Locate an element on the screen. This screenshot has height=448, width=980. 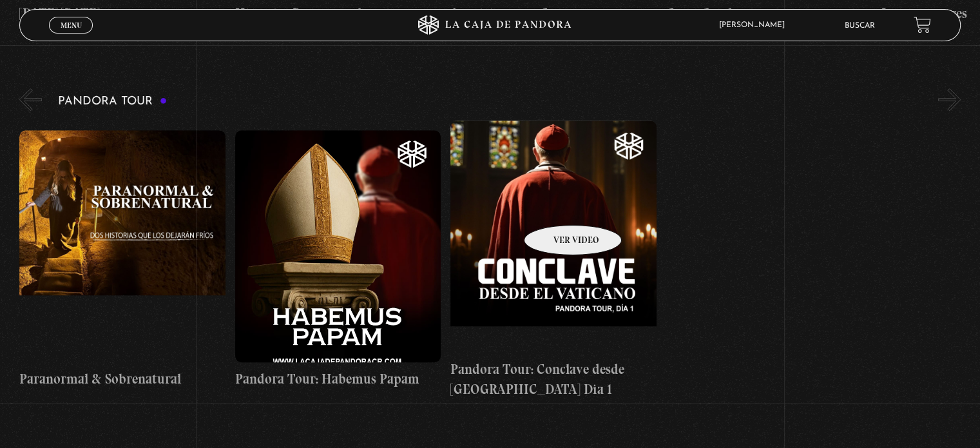
a: View your shopping cart is located at coordinates (922, 24).